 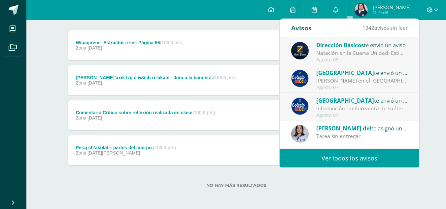 What do you see at coordinates (340, 45) in the screenshot?
I see `span: Dirección Básicos` at bounding box center [340, 45].